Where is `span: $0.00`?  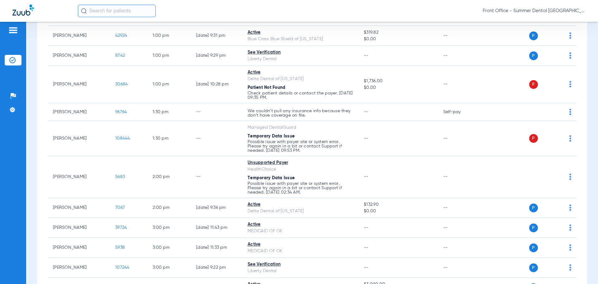 span: $0.00 is located at coordinates (399, 88).